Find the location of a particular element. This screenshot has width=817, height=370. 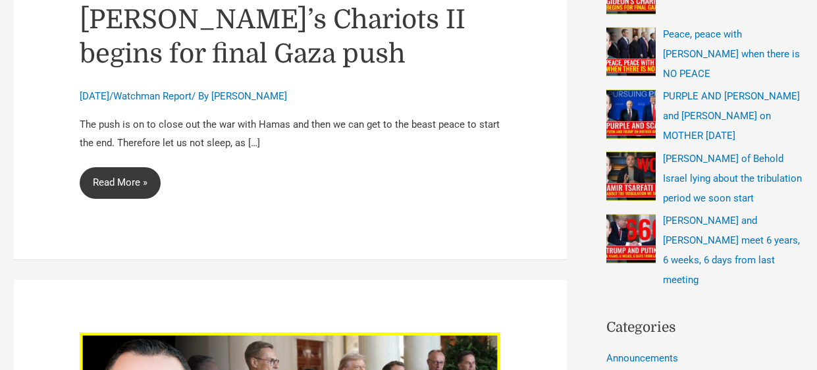

a: Watchman Report is located at coordinates (152, 96).